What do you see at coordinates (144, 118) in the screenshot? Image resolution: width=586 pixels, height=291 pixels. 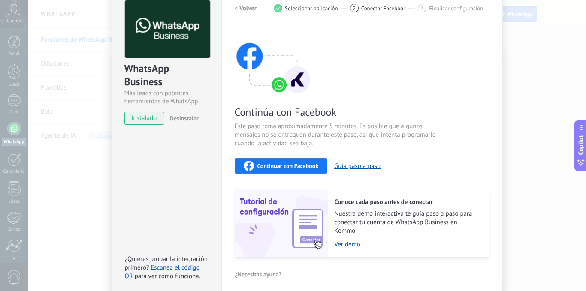 I see `span: instalado` at bounding box center [144, 118].